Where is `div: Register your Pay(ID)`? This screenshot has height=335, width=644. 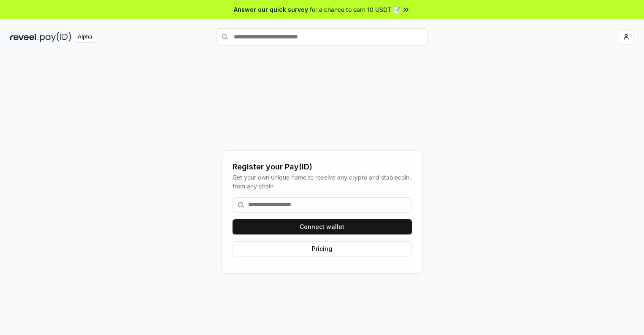
div: Register your Pay(ID) is located at coordinates (322, 167).